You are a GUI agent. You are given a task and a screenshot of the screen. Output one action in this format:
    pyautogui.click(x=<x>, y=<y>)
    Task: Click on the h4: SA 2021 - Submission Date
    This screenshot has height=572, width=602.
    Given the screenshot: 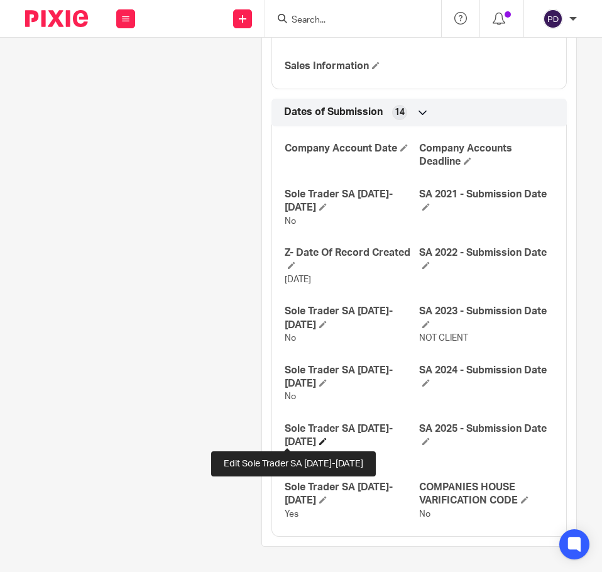 What is the action you would take?
    pyautogui.click(x=487, y=201)
    